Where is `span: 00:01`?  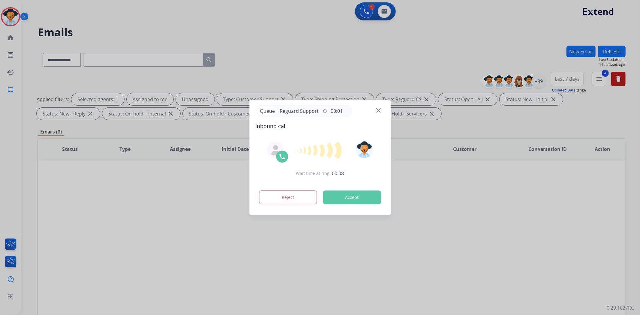 span: 00:01 is located at coordinates (337, 111).